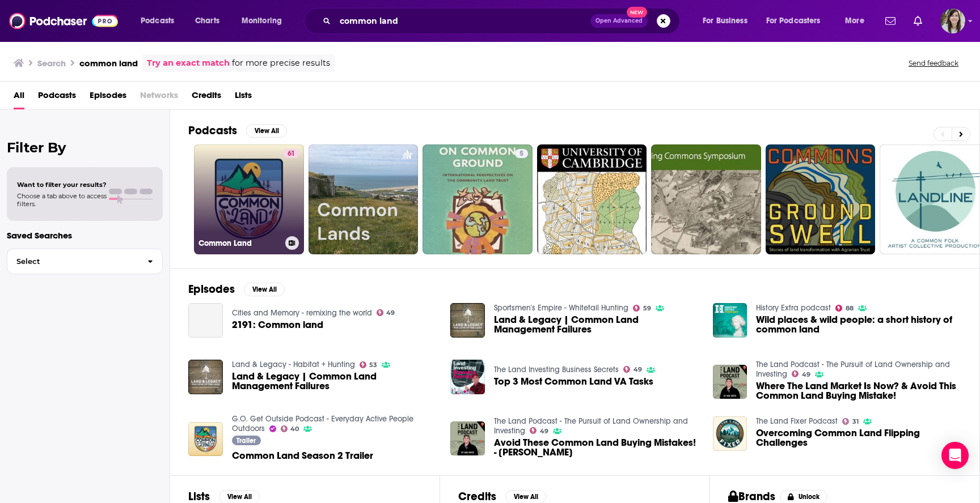  I want to click on span: Want to filter your results?, so click(61, 185).